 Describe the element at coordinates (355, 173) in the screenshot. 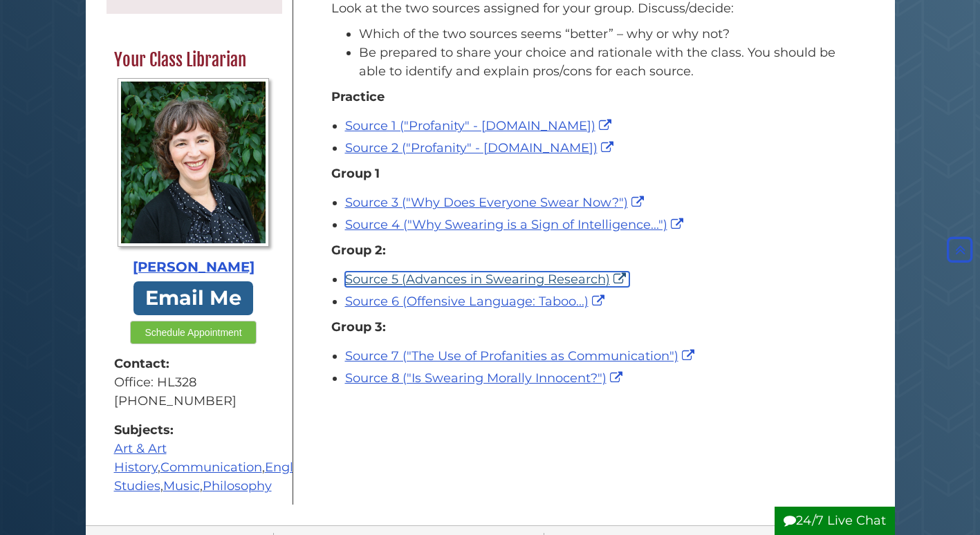

I see `strong: Group 1` at that location.